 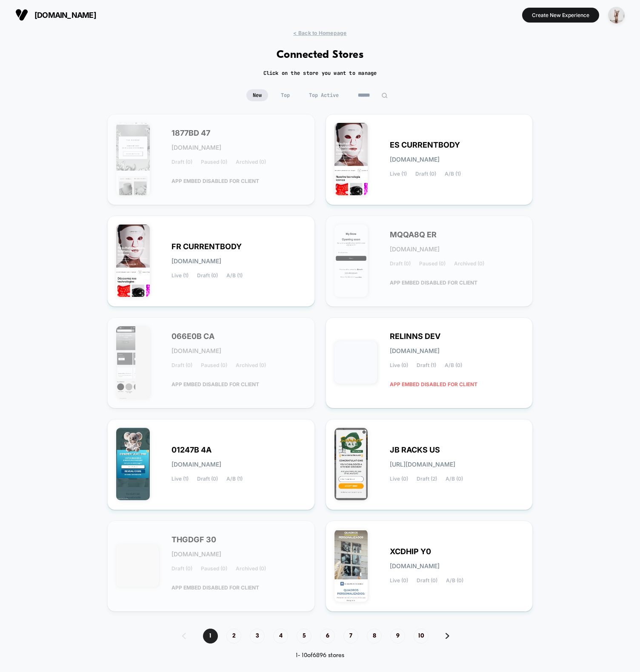 I want to click on span: 1, so click(x=210, y=635).